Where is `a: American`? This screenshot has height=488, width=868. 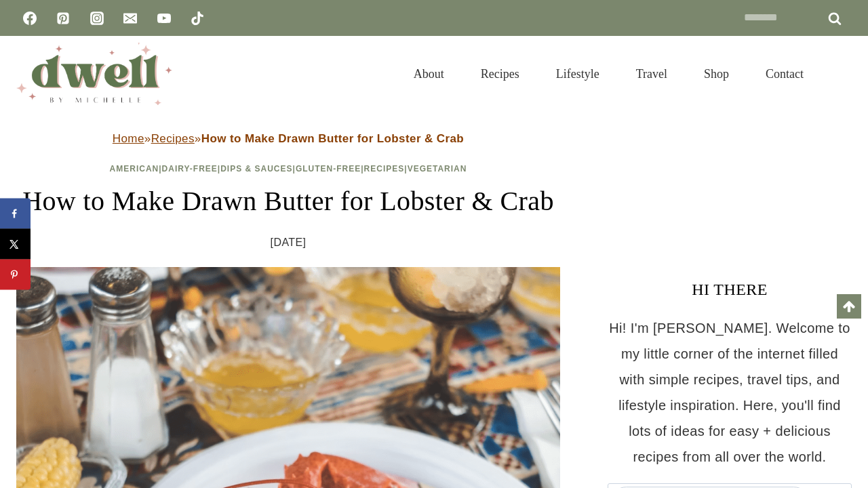 a: American is located at coordinates (134, 169).